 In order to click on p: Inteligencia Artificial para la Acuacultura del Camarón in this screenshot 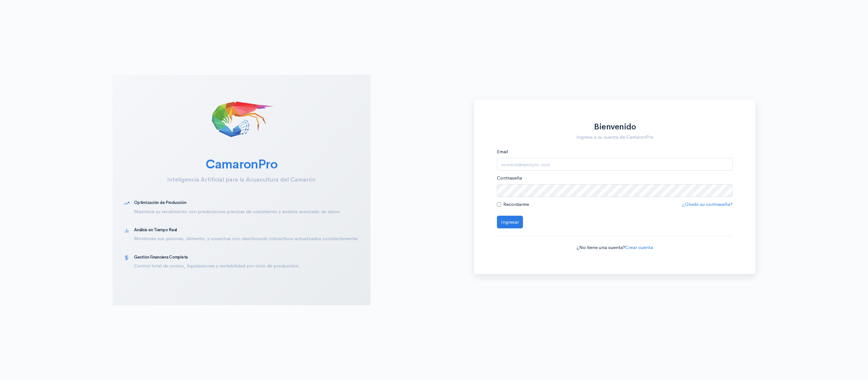, I will do `click(241, 180)`.